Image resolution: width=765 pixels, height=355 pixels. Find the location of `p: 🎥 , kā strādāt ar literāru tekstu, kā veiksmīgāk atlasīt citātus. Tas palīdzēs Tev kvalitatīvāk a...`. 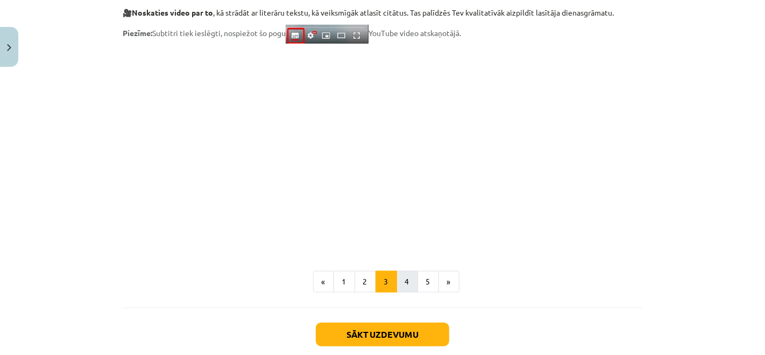

p: 🎥 , kā strādāt ar literāru tekstu, kā veiksmīgāk atlasīt citātus. Tas palīdzēs Tev kvalitatīvāk a... is located at coordinates (383, 12).